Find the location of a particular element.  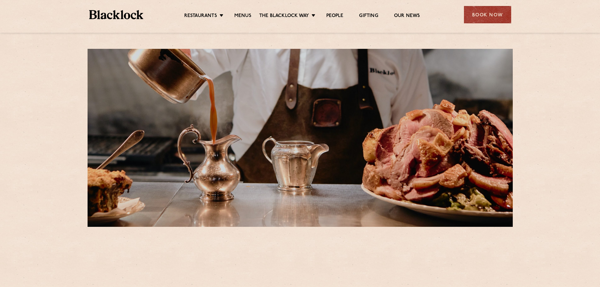

img: BL_Textured_Logo-footer-cropped.svg is located at coordinates (116, 14).